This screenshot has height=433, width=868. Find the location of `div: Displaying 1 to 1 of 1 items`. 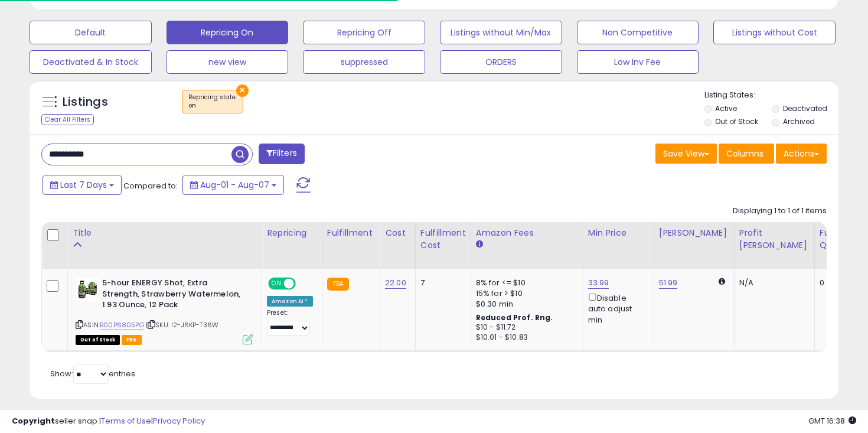

div: Displaying 1 to 1 of 1 items is located at coordinates (780, 211).